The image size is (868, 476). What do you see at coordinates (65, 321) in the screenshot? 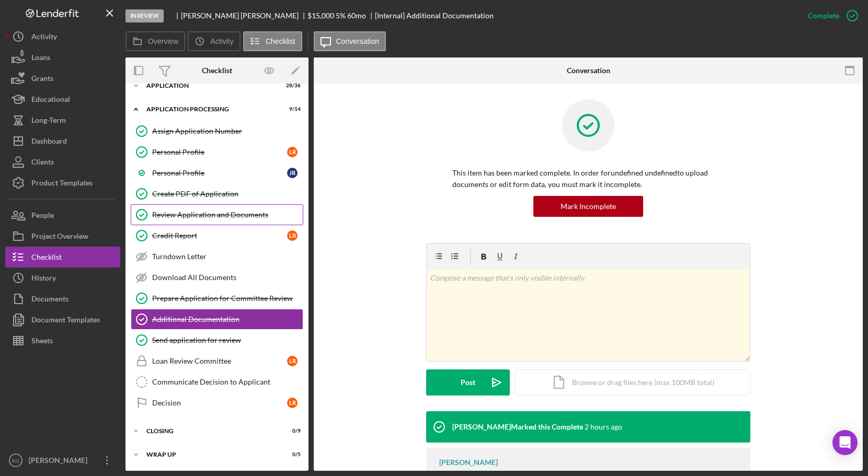
I see `div: Document Templates` at bounding box center [65, 321].